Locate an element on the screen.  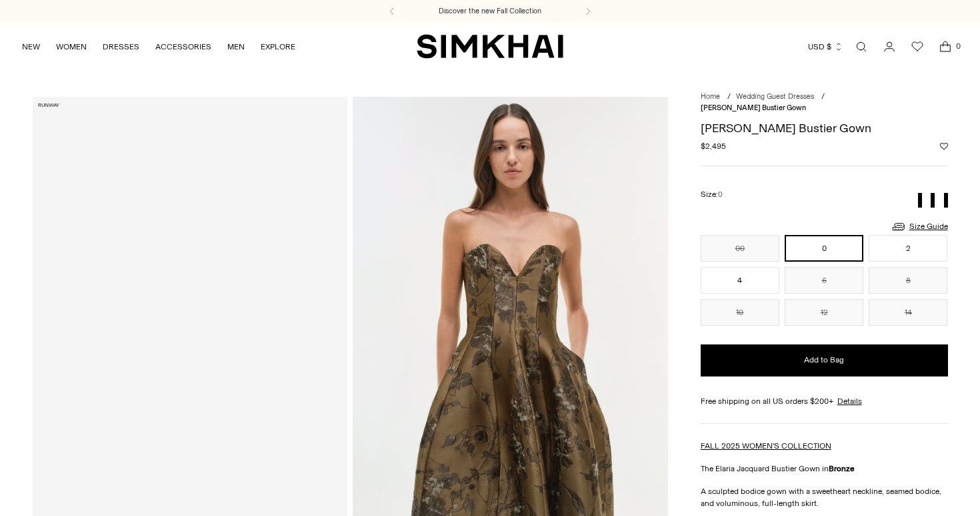
a: Go to the account page is located at coordinates (890, 47).